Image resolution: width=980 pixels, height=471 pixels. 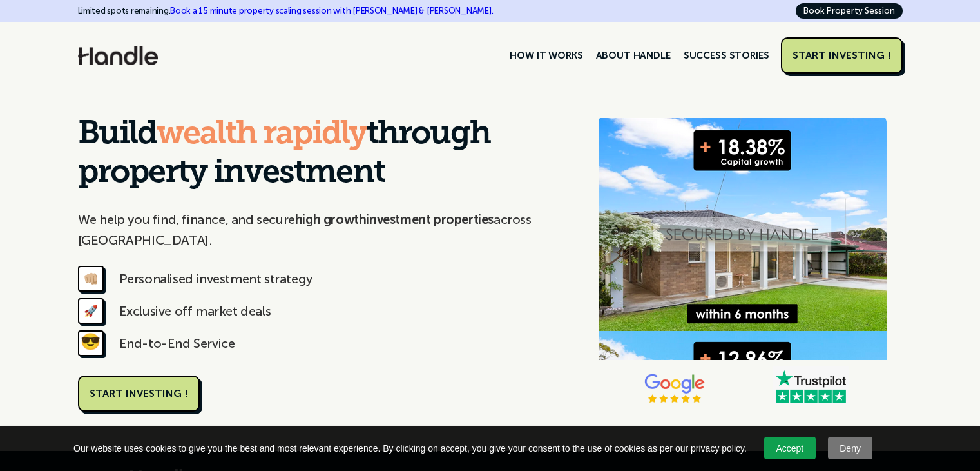 What do you see at coordinates (545, 56) in the screenshot?
I see `a: HOW IT WORKS` at bounding box center [545, 56].